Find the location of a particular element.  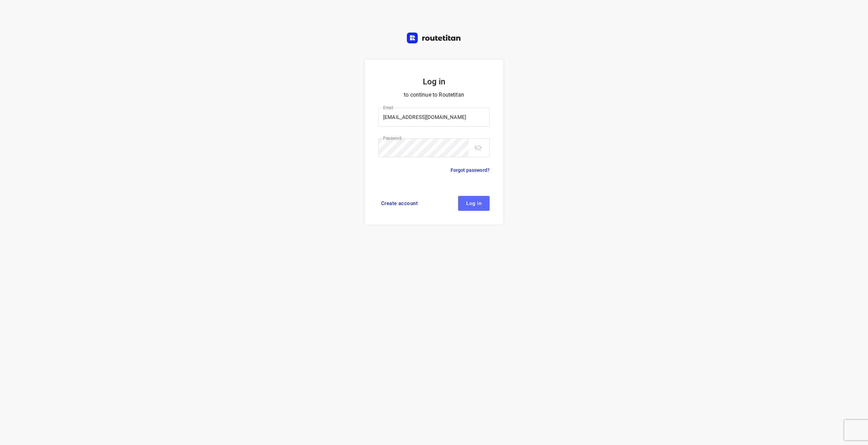

a: Forgot password? is located at coordinates (470, 170).